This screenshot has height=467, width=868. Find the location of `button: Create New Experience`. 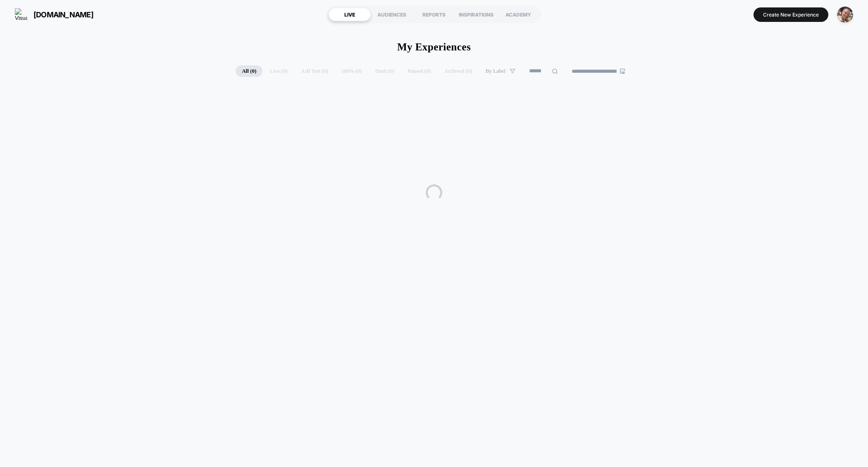

button: Create New Experience is located at coordinates (790, 15).